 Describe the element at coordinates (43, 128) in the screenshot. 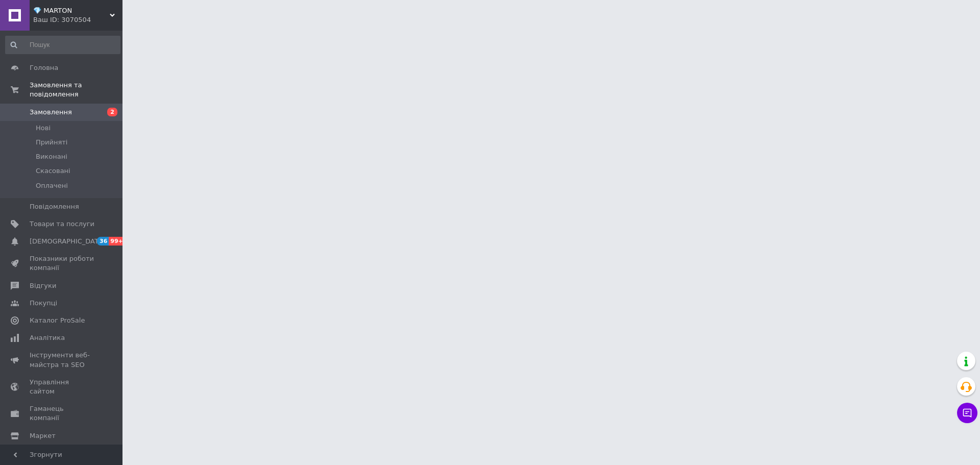

I see `span: Нові` at that location.